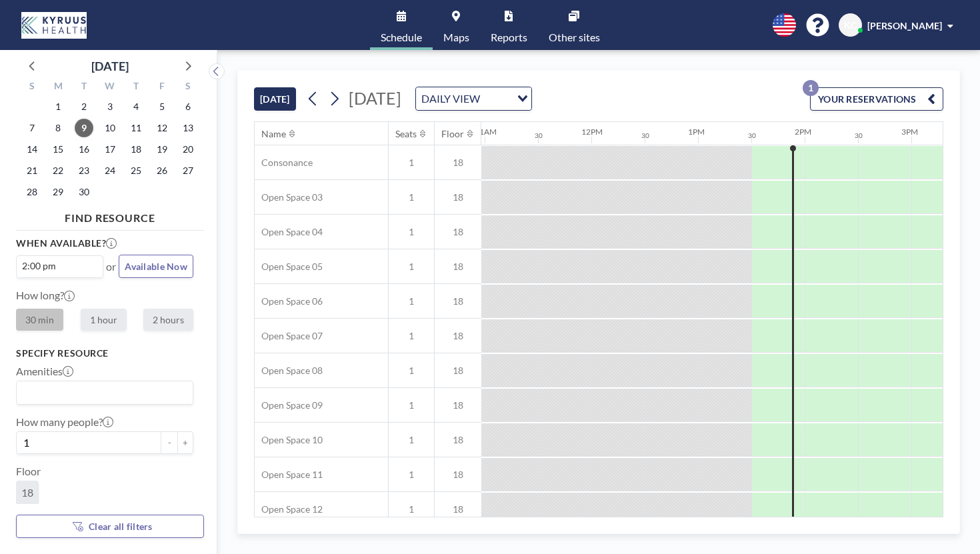  Describe the element at coordinates (162, 87) in the screenshot. I see `div: F` at that location.